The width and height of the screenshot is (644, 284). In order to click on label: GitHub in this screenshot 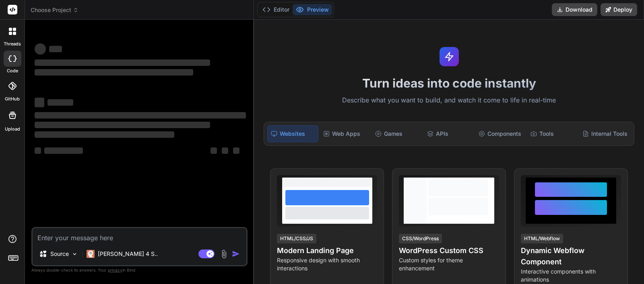, I will do `click(12, 99)`.